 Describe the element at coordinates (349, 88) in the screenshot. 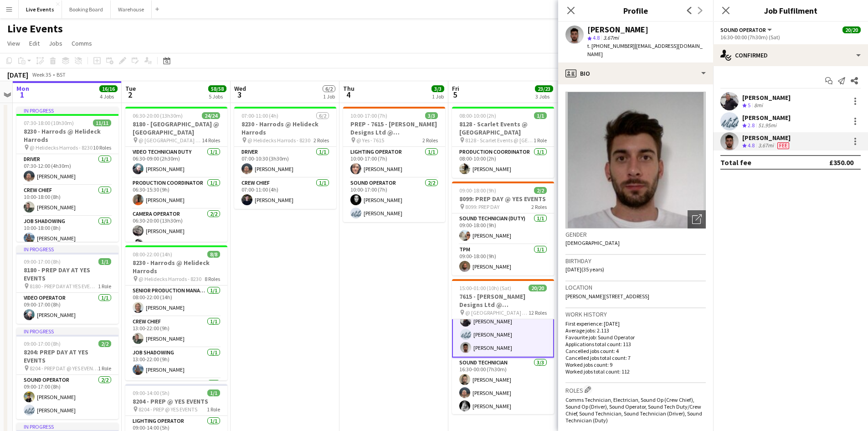

I see `span: Thu` at that location.